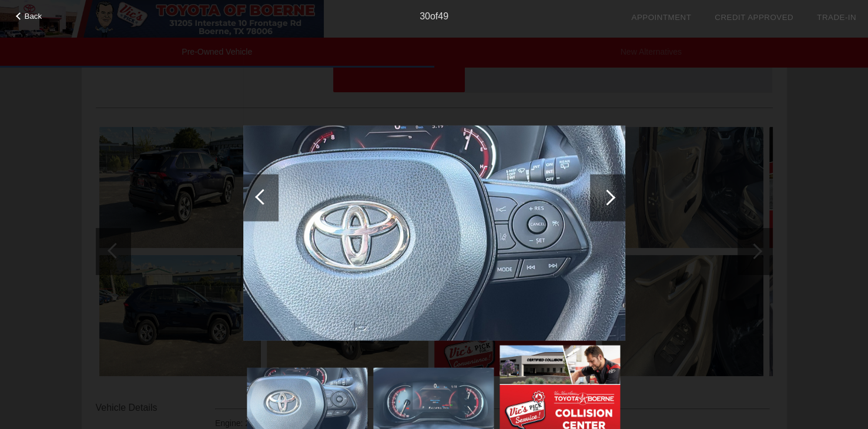 The height and width of the screenshot is (429, 868). Describe the element at coordinates (661, 17) in the screenshot. I see `a: Appointment` at that location.